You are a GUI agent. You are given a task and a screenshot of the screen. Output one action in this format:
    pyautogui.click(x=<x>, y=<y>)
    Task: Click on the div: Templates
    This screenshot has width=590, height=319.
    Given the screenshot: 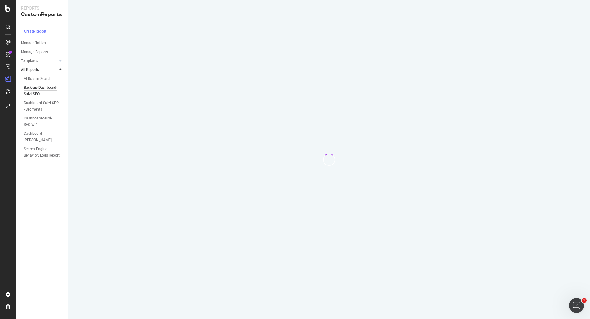 What is the action you would take?
    pyautogui.click(x=29, y=61)
    